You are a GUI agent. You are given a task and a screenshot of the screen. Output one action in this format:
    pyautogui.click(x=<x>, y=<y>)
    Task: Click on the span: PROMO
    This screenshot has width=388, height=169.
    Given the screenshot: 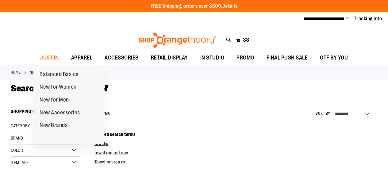 What is the action you would take?
    pyautogui.click(x=245, y=58)
    